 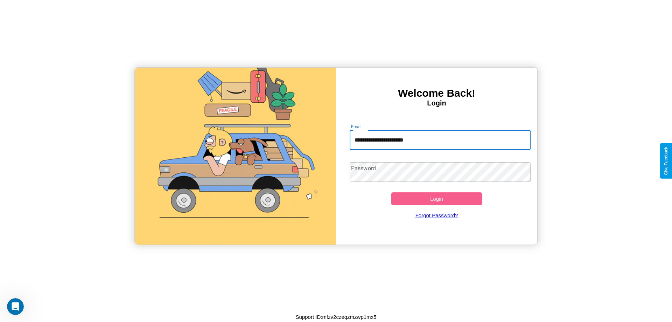 What do you see at coordinates (436, 198) in the screenshot?
I see `button: Login` at bounding box center [436, 198].